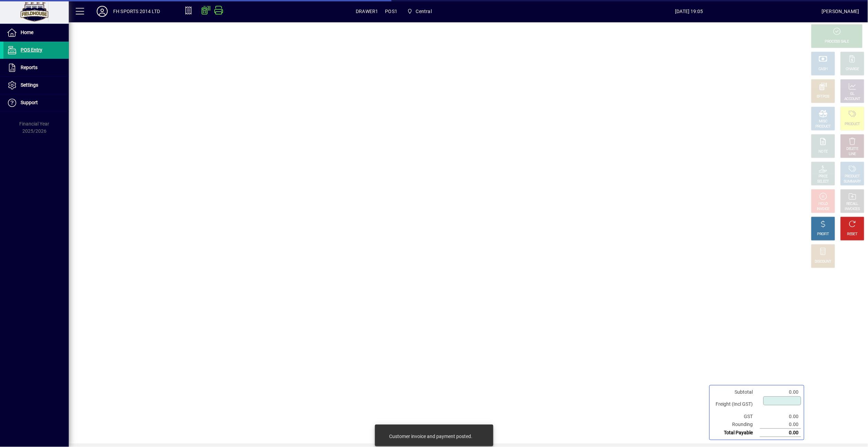  Describe the element at coordinates (852, 94) in the screenshot. I see `div: GL` at that location.